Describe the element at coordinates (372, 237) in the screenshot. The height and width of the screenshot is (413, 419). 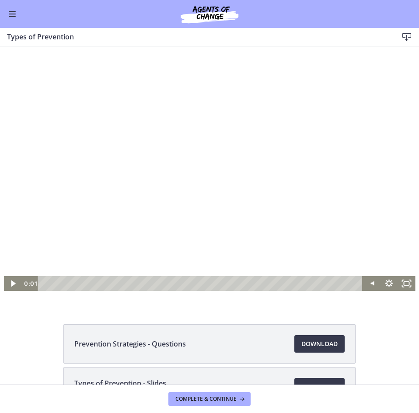
I see `button: Mute` at that location.